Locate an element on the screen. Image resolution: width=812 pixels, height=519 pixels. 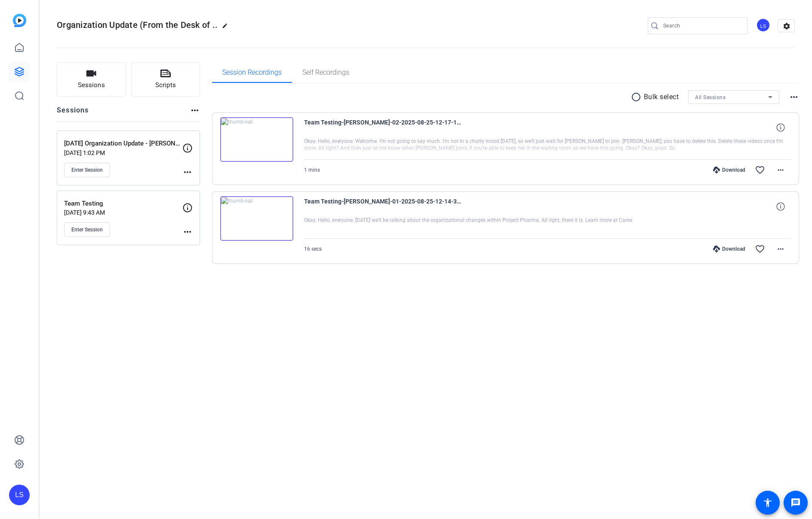
mat-icon: radio_button_unchecked is located at coordinates (637, 97).